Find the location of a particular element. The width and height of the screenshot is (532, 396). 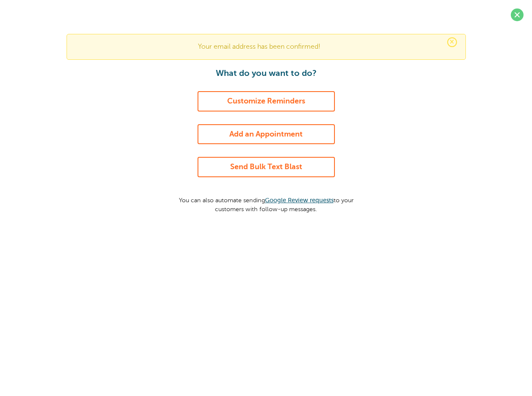

a: Send Bulk Text Blast is located at coordinates (266, 167).